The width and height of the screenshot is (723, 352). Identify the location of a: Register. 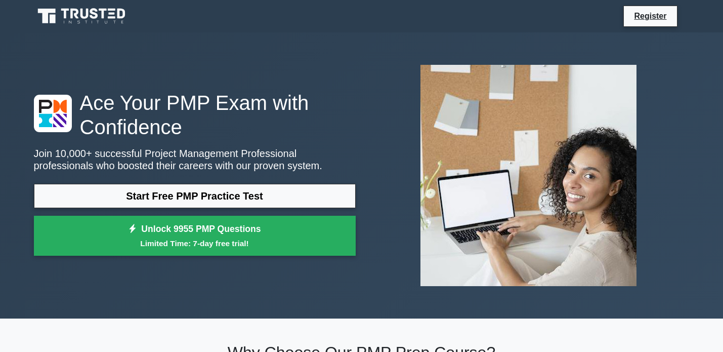
(650, 16).